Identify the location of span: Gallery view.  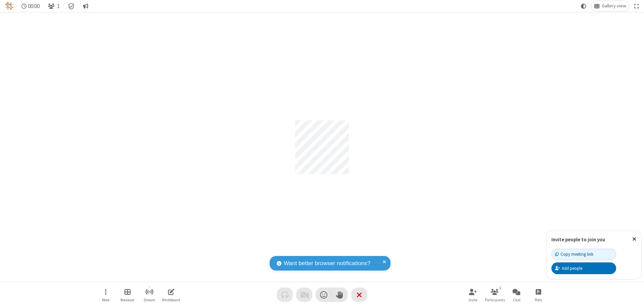
(613, 6).